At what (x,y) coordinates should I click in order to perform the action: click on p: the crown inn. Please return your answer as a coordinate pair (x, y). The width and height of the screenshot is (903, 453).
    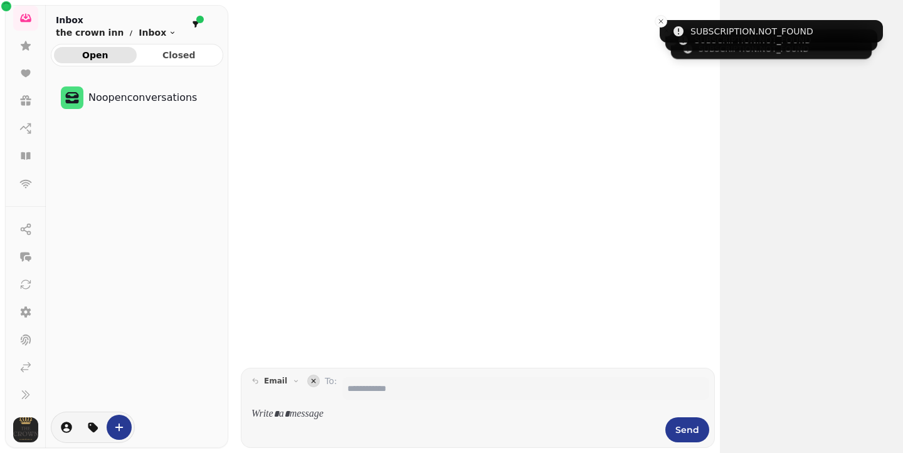
    Looking at the image, I should click on (90, 33).